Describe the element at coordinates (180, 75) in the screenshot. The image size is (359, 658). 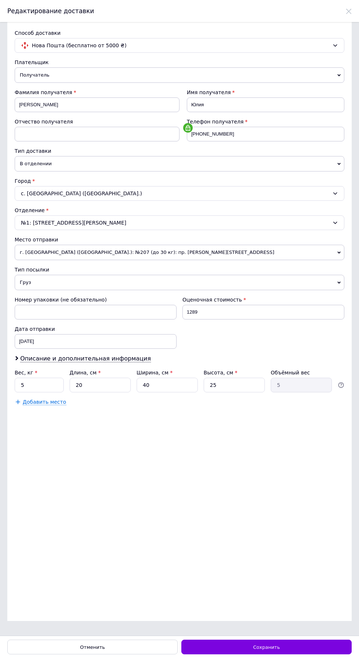
I see `span: Получатель` at that location.